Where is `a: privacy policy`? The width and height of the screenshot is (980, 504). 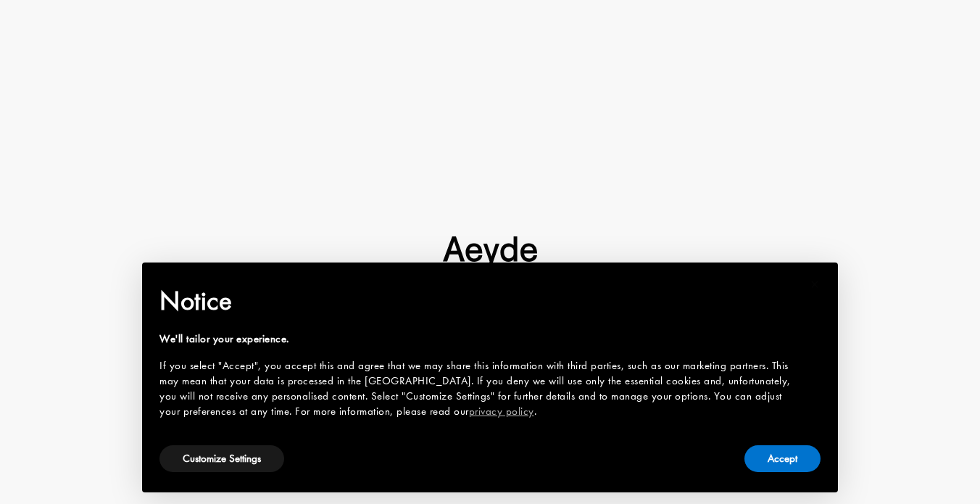 a: privacy policy is located at coordinates (502, 411).